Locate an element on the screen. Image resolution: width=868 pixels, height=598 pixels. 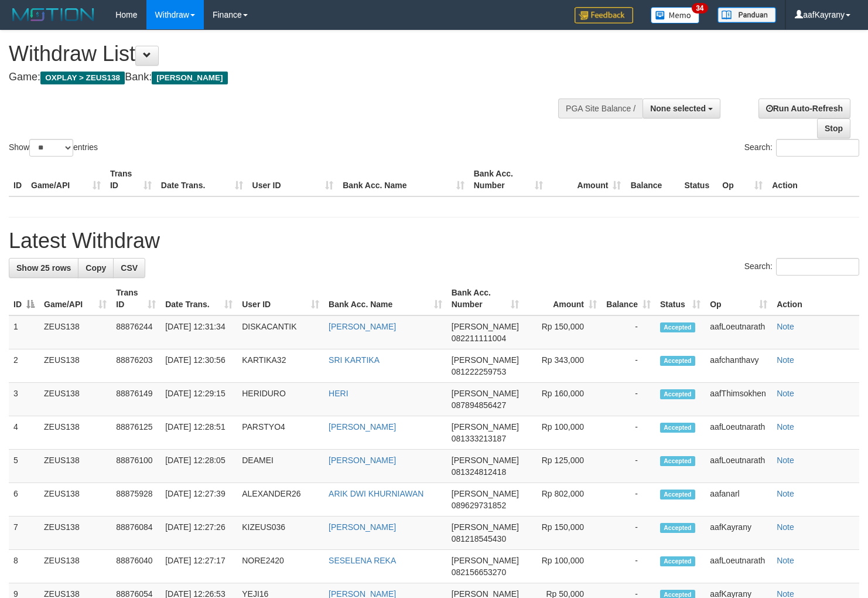
span: Copy 082211111004 to clipboard is located at coordinates (478, 339).